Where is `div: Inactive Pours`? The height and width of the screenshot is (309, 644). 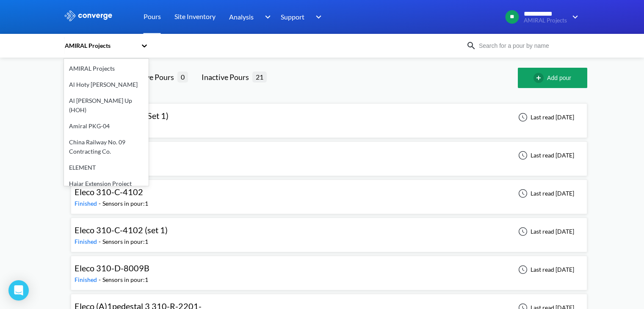
div: Inactive Pours is located at coordinates (227, 77).